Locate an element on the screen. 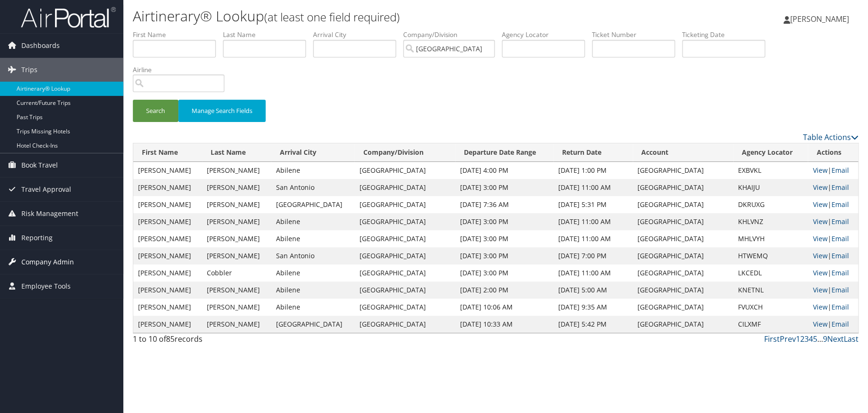  a: 2 is located at coordinates (802, 339).